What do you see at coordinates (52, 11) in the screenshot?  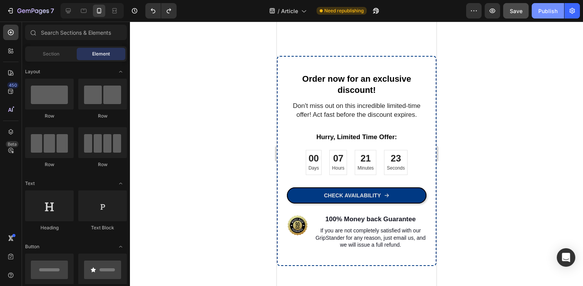 I see `p: 7` at bounding box center [52, 11].